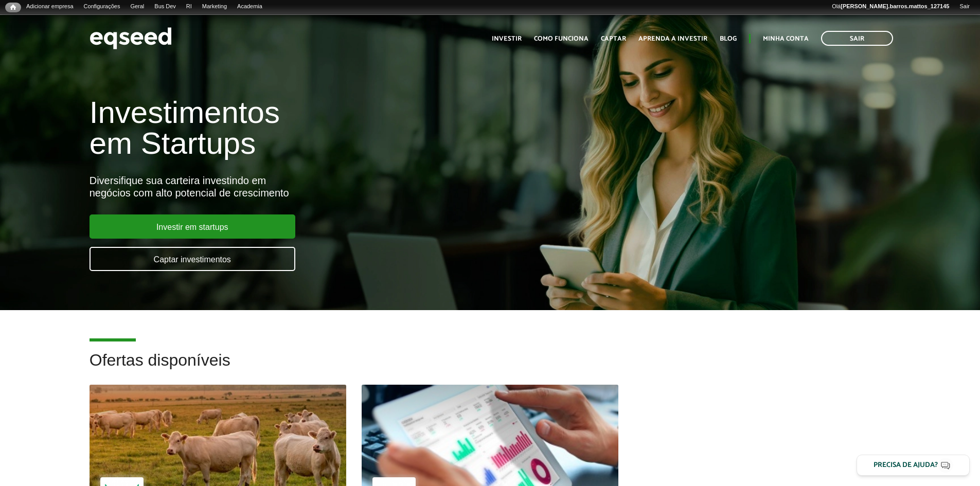 This screenshot has height=486, width=980. Describe the element at coordinates (561, 39) in the screenshot. I see `a: Como funciona` at that location.